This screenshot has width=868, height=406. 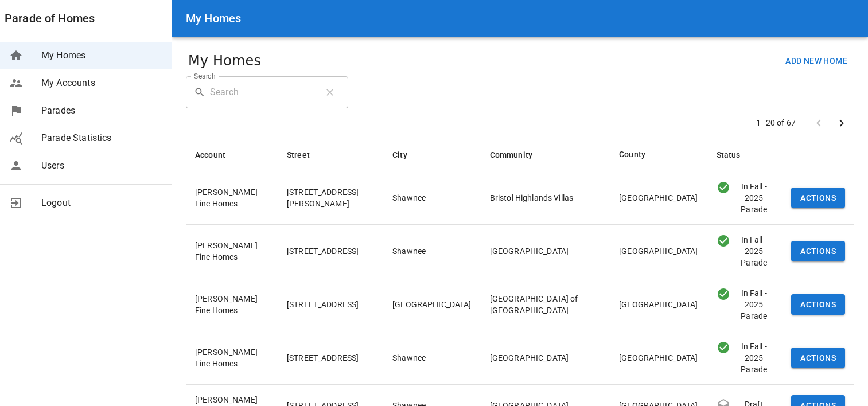 What do you see at coordinates (817, 60) in the screenshot?
I see `a: Add New Home` at bounding box center [817, 60].